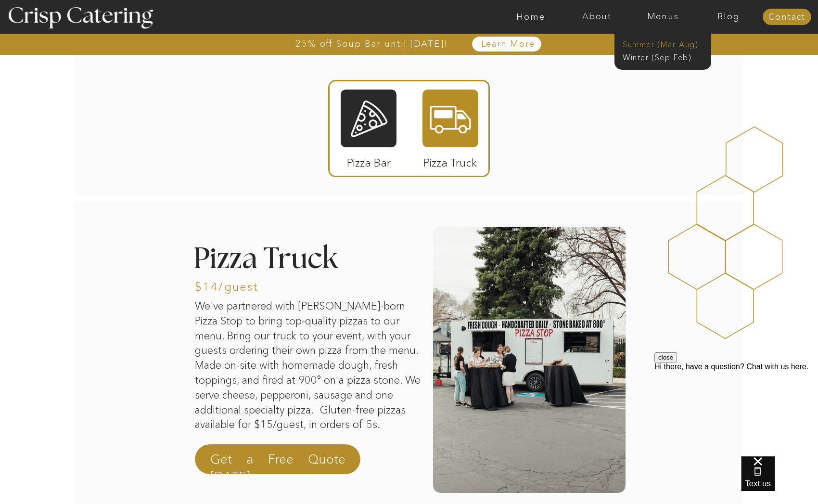 The width and height of the screenshot is (818, 504). I want to click on a: Learn More, so click(508, 44).